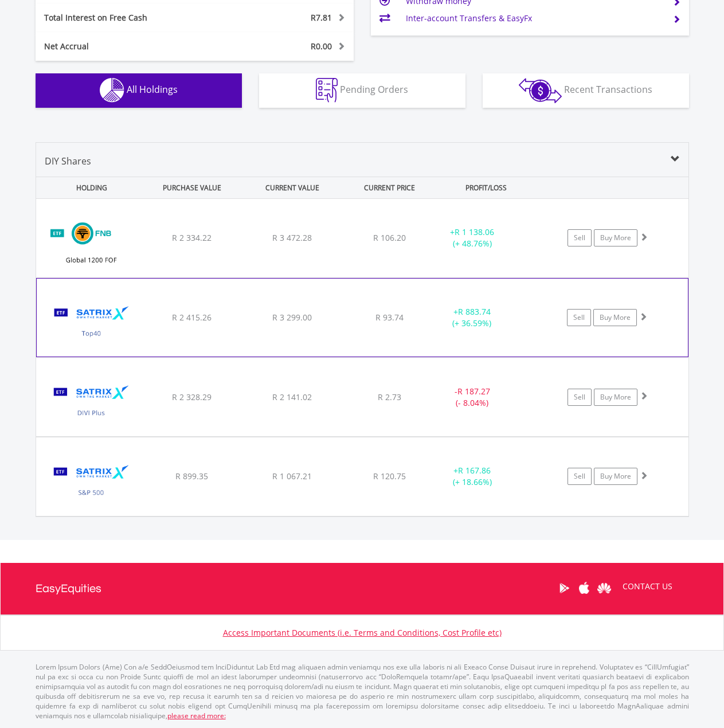  Describe the element at coordinates (609, 90) in the screenshot. I see `span: Recent Transactions` at that location.